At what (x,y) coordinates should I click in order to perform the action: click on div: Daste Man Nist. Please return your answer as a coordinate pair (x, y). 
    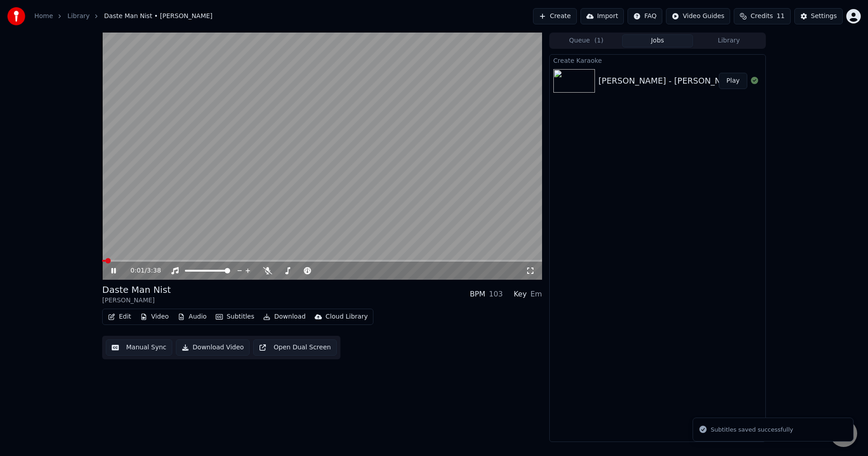
    Looking at the image, I should click on (136, 290).